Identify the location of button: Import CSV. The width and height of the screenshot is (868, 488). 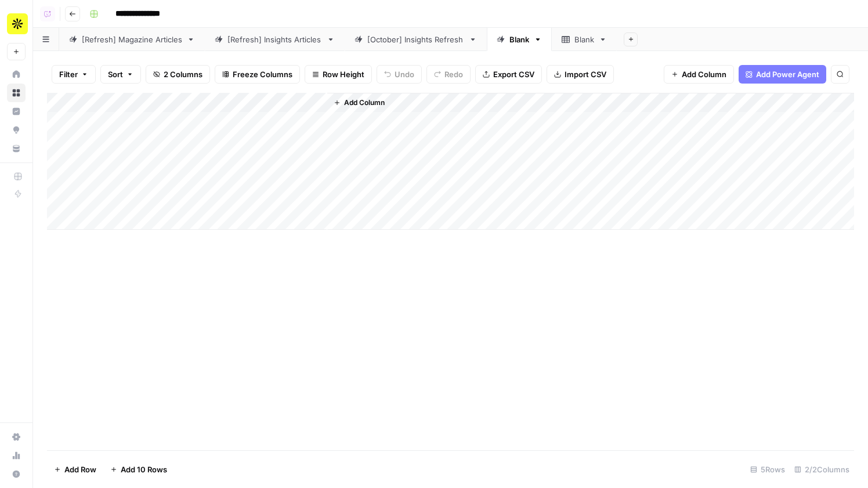
(580, 75).